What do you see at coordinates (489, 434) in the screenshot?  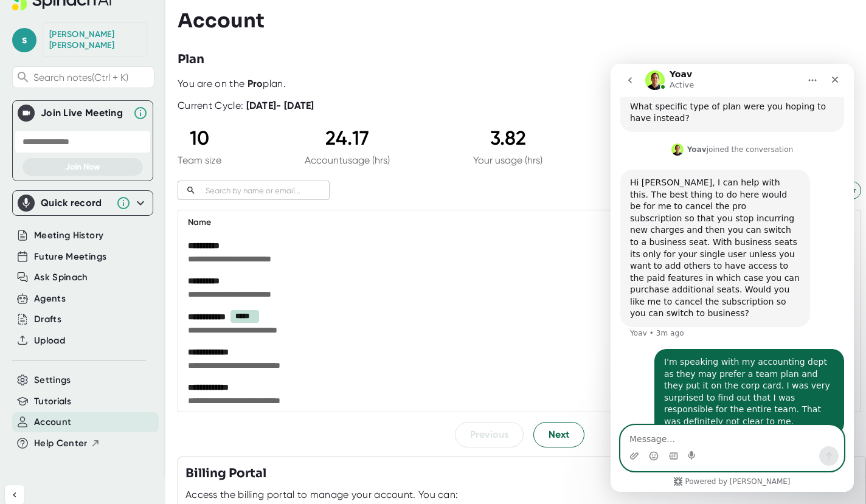 I see `span: Previous` at bounding box center [489, 434].